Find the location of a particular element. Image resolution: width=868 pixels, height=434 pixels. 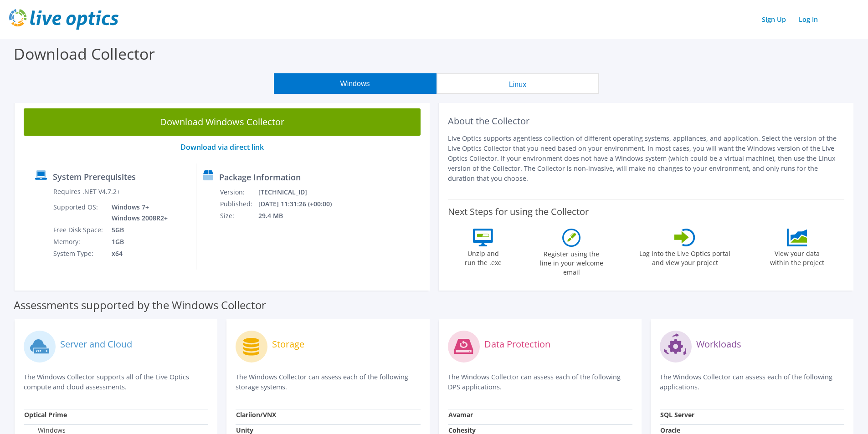

button: Linux is located at coordinates (517, 83).